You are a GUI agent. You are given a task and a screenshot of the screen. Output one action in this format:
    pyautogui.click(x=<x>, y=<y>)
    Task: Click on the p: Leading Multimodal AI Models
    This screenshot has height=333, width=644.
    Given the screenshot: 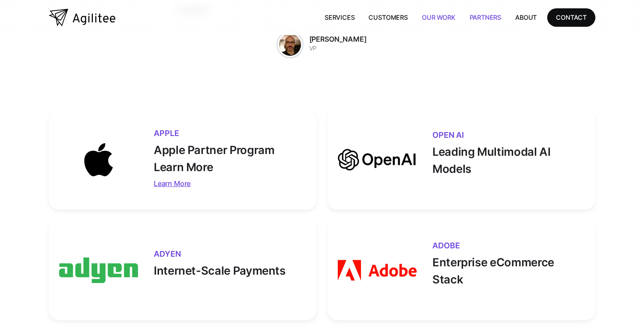 What is the action you would take?
    pyautogui.click(x=509, y=158)
    